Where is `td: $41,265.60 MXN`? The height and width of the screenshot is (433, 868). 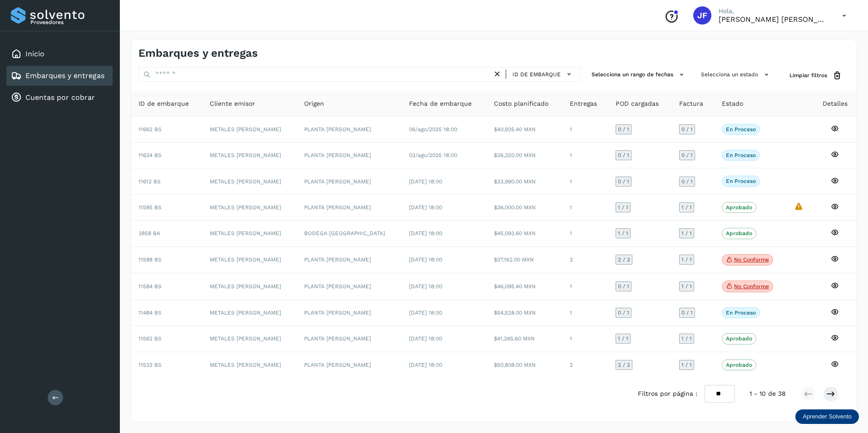
td: $41,265.60 MXN is located at coordinates (524, 338).